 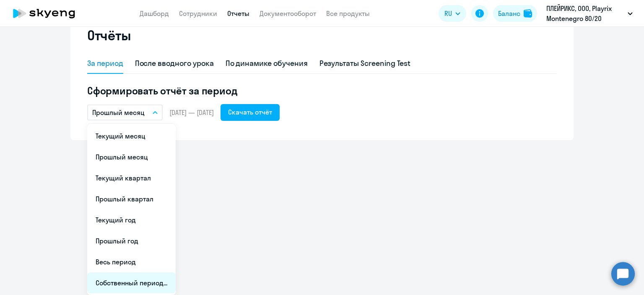 I want to click on a: Скачать отчёт, so click(x=250, y=112).